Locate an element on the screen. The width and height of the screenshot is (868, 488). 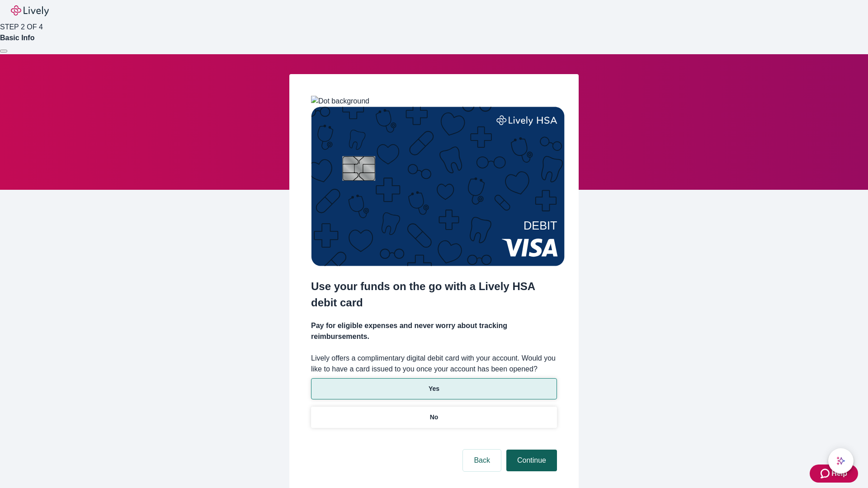
p: No is located at coordinates (434, 417).